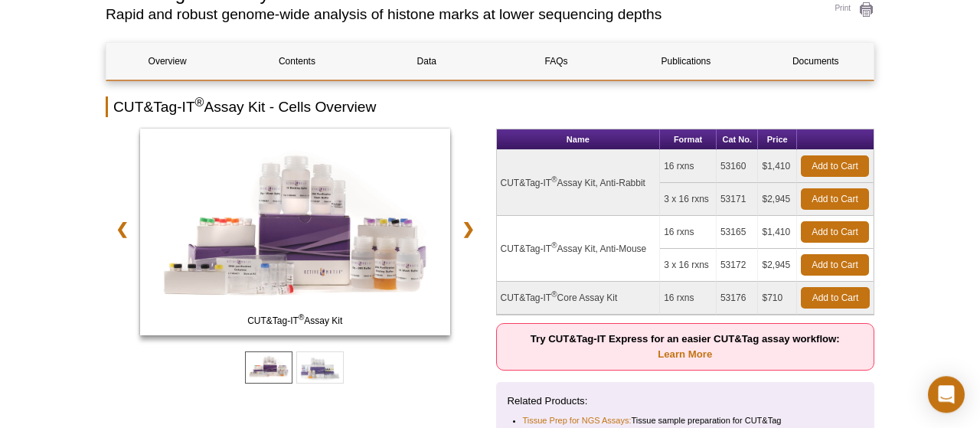  What do you see at coordinates (454, 14) in the screenshot?
I see `h2: Rapid and robust genome-wide analysis of histone marks at lower sequencing depths` at bounding box center [454, 14].